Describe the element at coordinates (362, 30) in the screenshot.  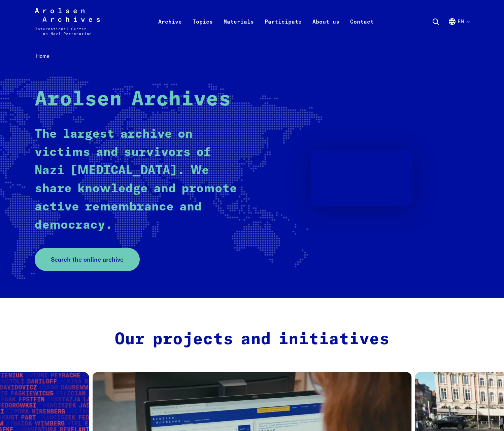
I see `a: Contact` at that location.